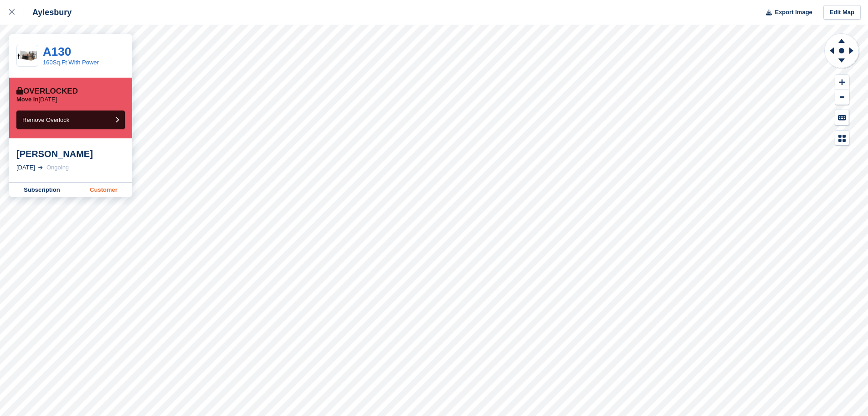 The image size is (868, 416). Describe the element at coordinates (47, 91) in the screenshot. I see `div: Overlocked` at that location.